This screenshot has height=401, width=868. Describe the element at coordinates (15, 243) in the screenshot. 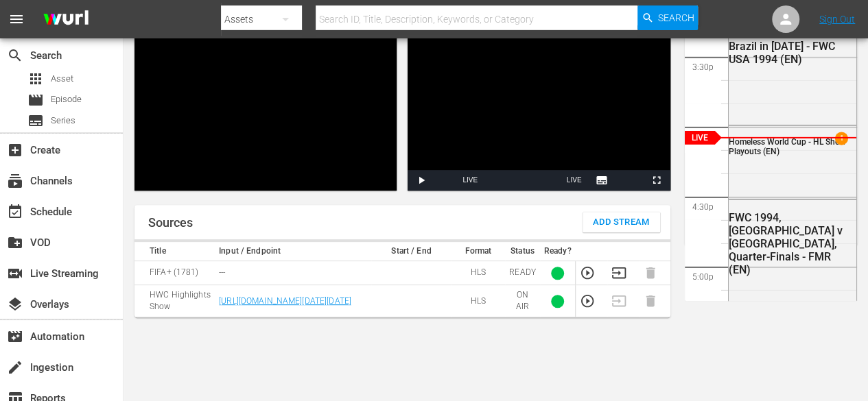

I see `span: VOD` at that location.